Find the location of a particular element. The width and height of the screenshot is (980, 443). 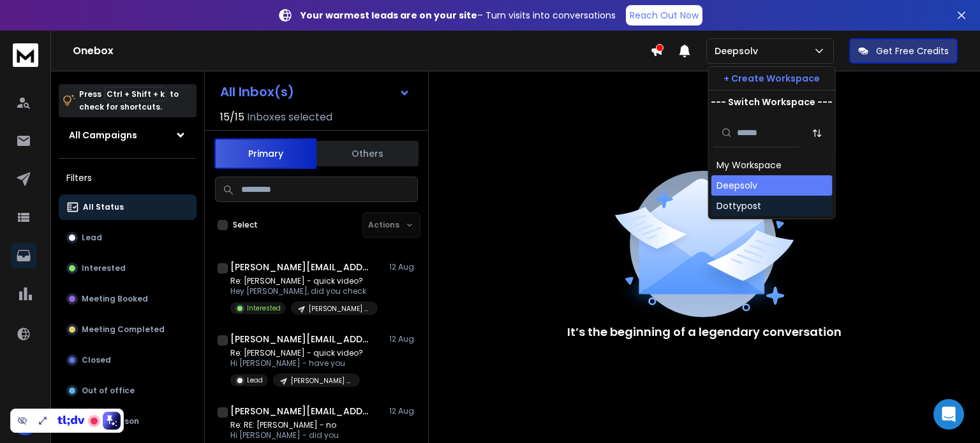

p: Out of office is located at coordinates (108, 391).